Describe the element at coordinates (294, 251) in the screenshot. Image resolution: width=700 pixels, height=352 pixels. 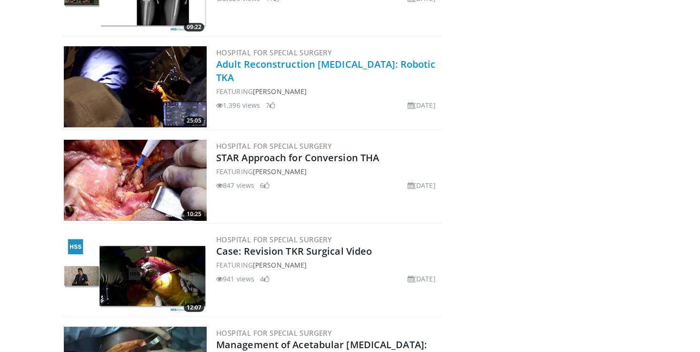
I see `a: Case: Revision TKR Surgical Video` at that location.